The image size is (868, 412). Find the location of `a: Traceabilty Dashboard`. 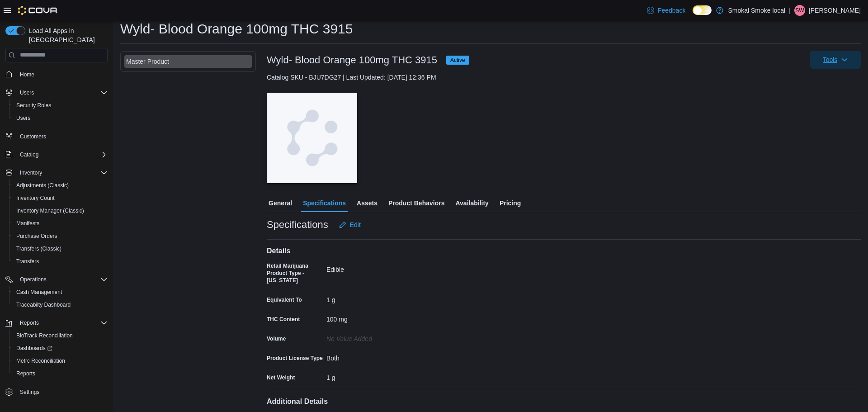

a: Traceabilty Dashboard is located at coordinates (44, 304).